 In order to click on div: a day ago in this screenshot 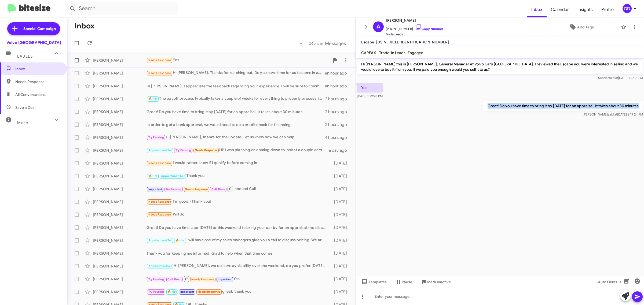, I will do `click(340, 150)`.